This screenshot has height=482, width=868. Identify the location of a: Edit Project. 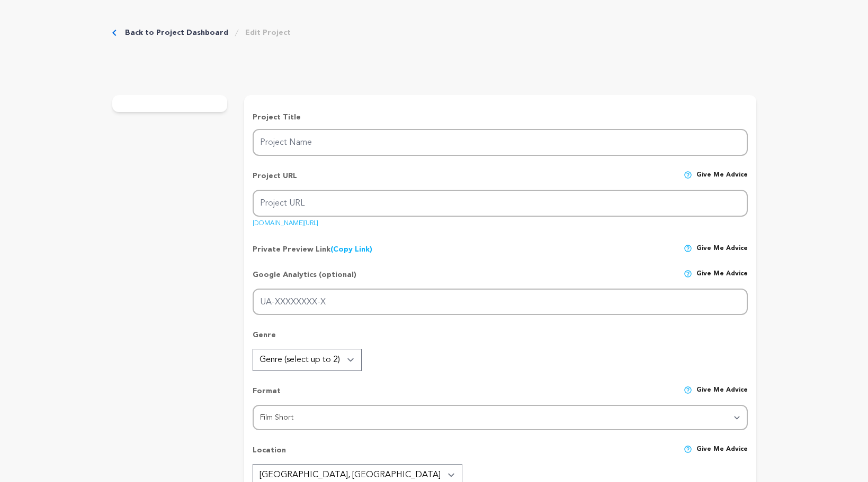
(267, 33).